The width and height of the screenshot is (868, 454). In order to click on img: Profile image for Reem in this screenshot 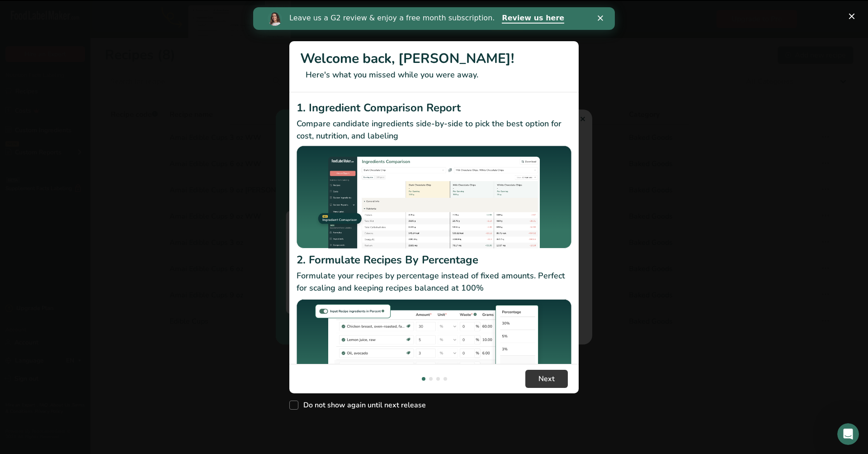, I will do `click(21, 11)`.